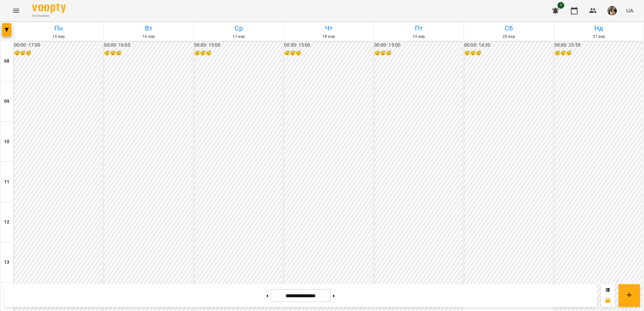 This screenshot has height=311, width=644. Describe the element at coordinates (419, 28) in the screenshot. I see `h6: Пт` at that location.